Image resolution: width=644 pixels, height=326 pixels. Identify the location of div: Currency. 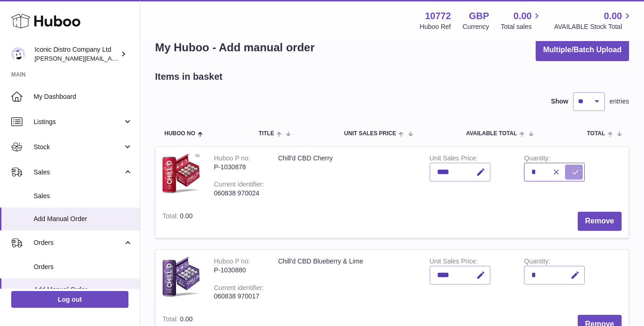
(476, 27).